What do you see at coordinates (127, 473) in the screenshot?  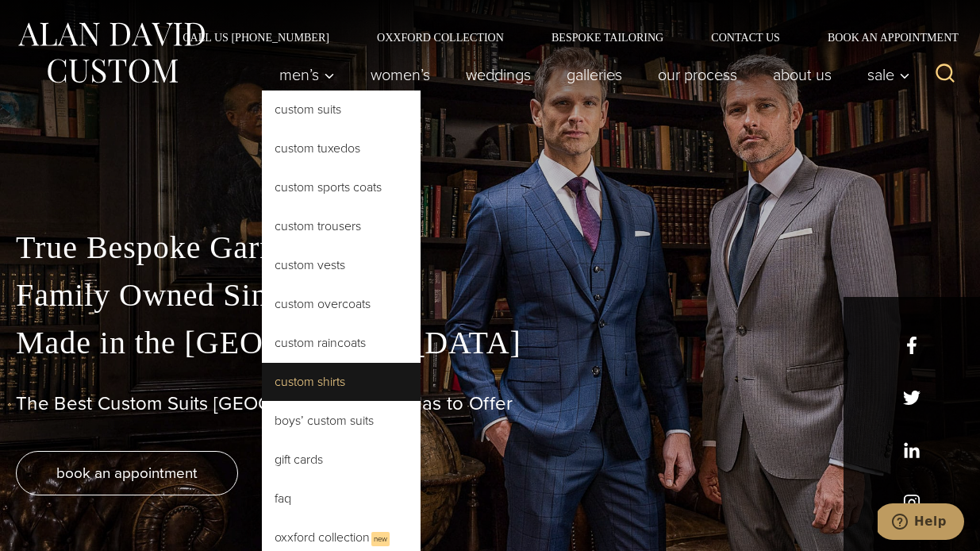 I see `span: book an appointment` at bounding box center [127, 473].